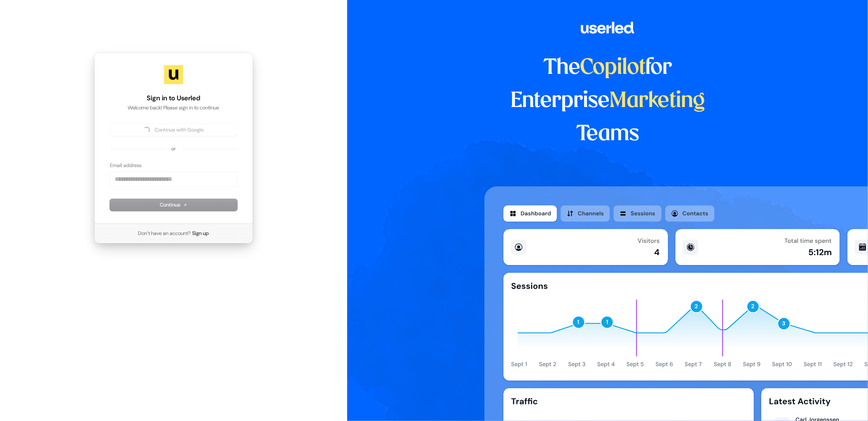  Describe the element at coordinates (612, 68) in the screenshot. I see `span: Copilot` at that location.